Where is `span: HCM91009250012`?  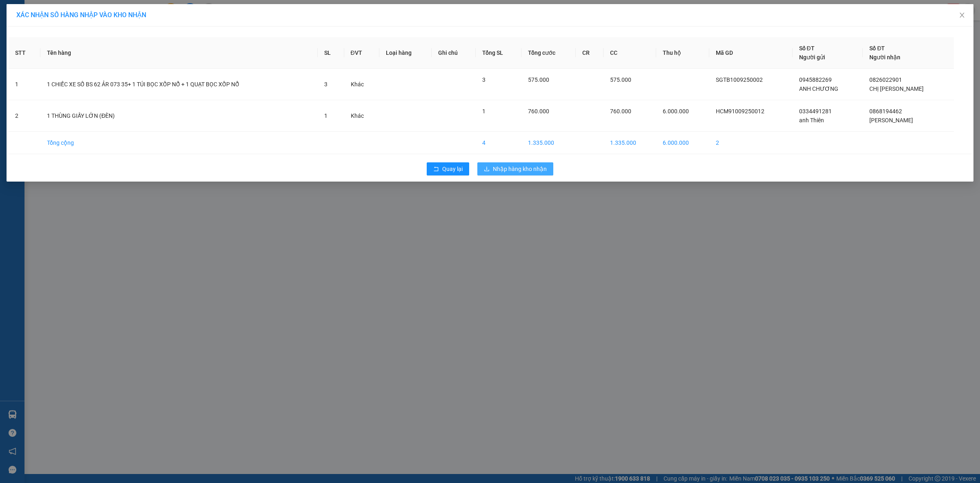 span: HCM91009250012 is located at coordinates (740, 111).